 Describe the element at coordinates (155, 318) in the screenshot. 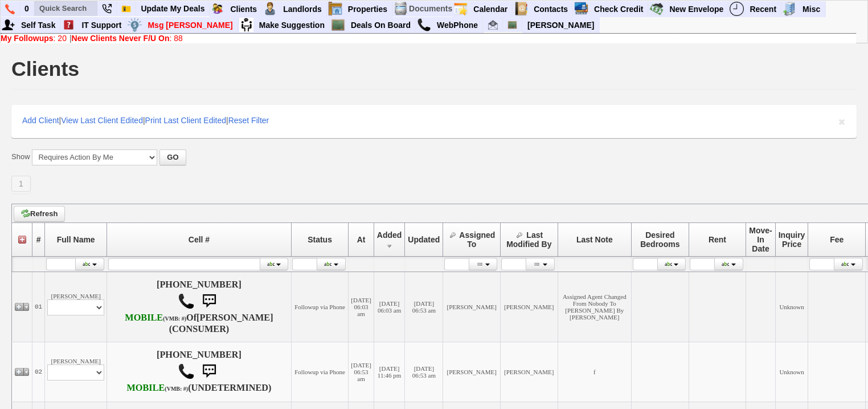

I see `b: T-Mobile USA, Inc.` at that location.